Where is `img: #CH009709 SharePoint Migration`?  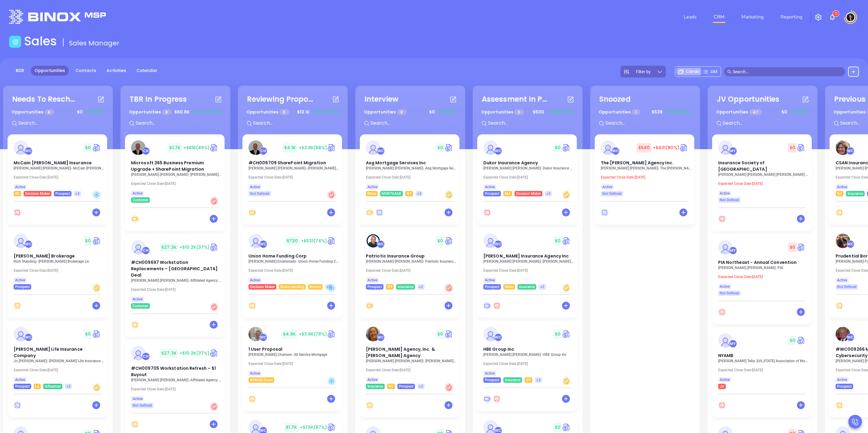 img: #CH009709 SharePoint Migration is located at coordinates (256, 148).